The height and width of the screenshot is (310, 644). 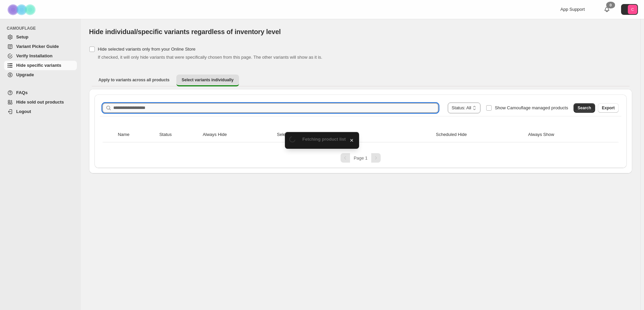 What do you see at coordinates (40, 112) in the screenshot?
I see `a: Logout` at bounding box center [40, 112].